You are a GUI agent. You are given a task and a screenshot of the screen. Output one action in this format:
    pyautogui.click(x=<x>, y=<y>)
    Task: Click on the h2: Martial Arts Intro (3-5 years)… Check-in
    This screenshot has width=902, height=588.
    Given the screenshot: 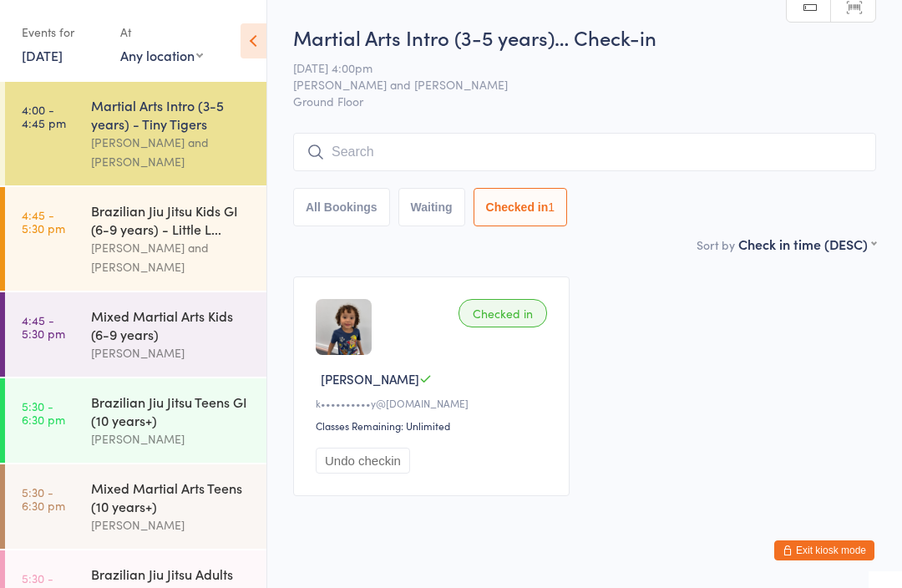 What is the action you would take?
    pyautogui.click(x=585, y=36)
    